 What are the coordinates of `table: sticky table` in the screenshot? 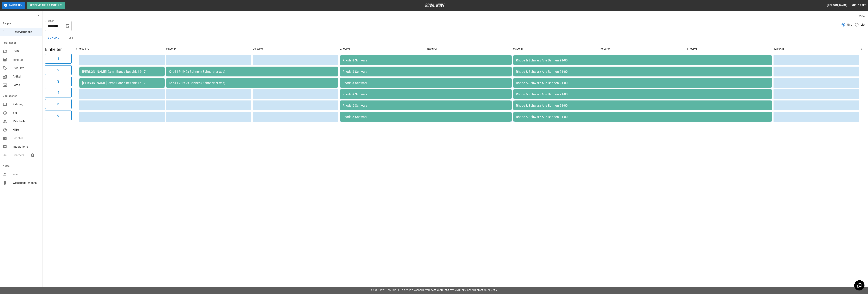 It's located at (469, 83).